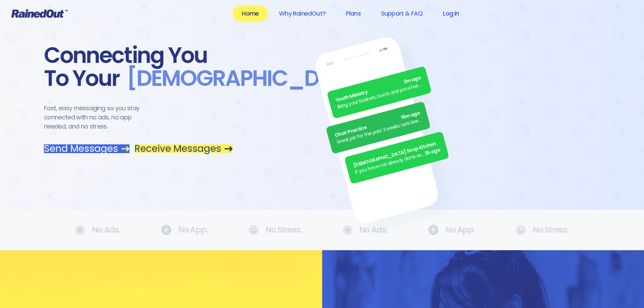 This screenshot has width=644, height=308. Describe the element at coordinates (302, 13) in the screenshot. I see `a: Why RainedOut?` at that location.